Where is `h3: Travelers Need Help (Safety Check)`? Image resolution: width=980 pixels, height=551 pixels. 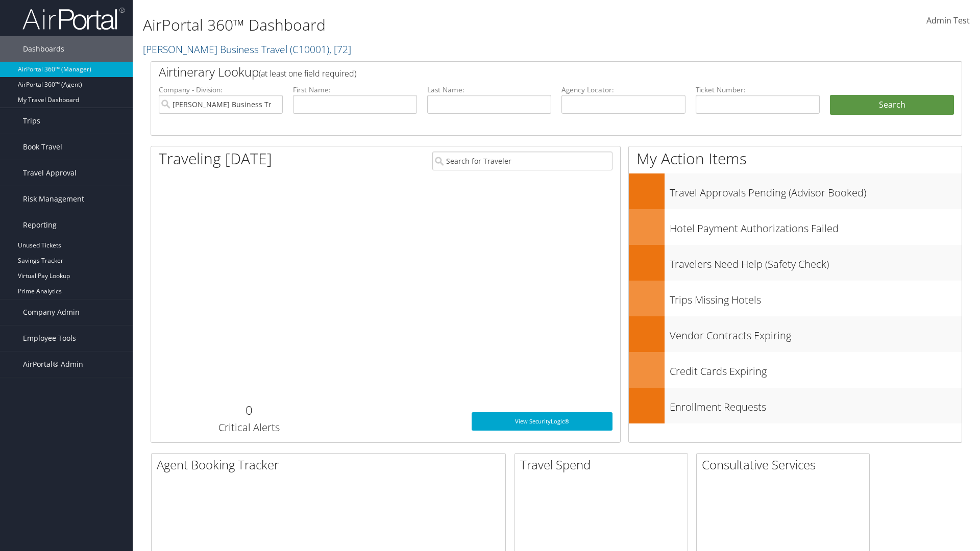 h3: Travelers Need Help (Safety Check) is located at coordinates (816, 262).